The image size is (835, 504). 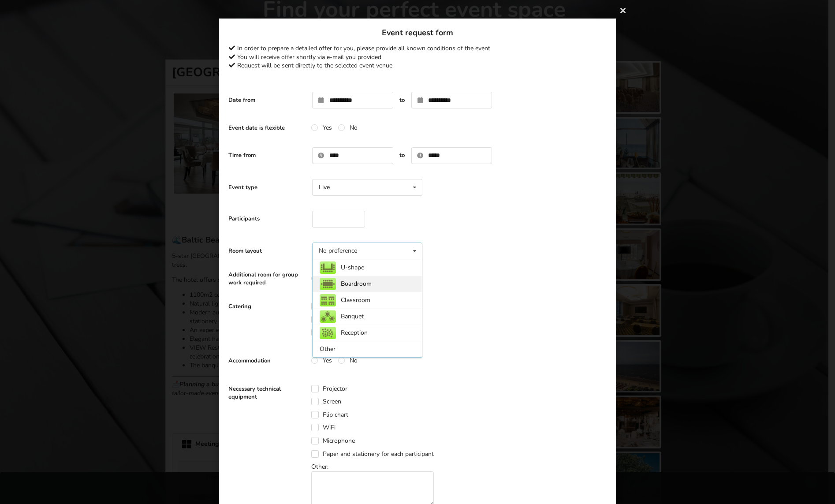 I want to click on label: Event type, so click(x=267, y=187).